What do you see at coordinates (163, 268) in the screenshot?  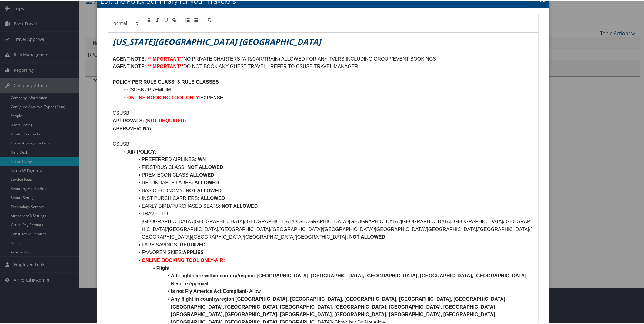 I see `strong: Flight` at bounding box center [163, 268].